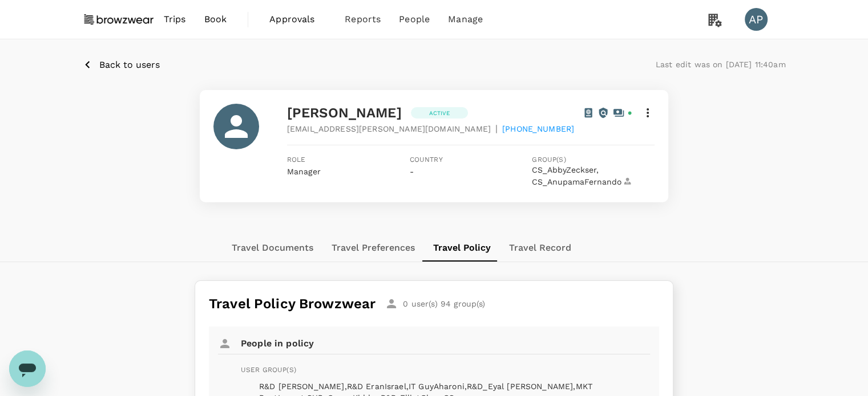 The height and width of the screenshot is (396, 868). Describe the element at coordinates (435, 304) in the screenshot. I see `div: 0 user(s) 94 group(s)` at that location.